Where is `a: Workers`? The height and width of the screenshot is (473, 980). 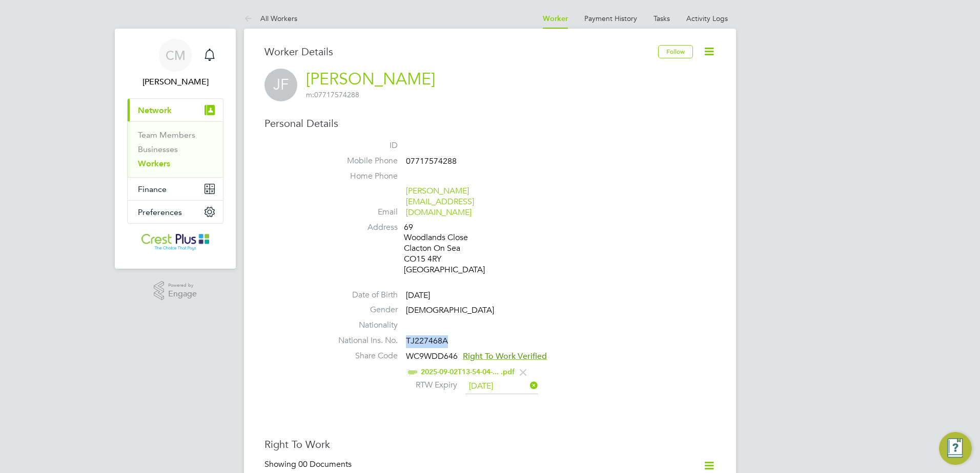 a: Workers is located at coordinates (153, 164).